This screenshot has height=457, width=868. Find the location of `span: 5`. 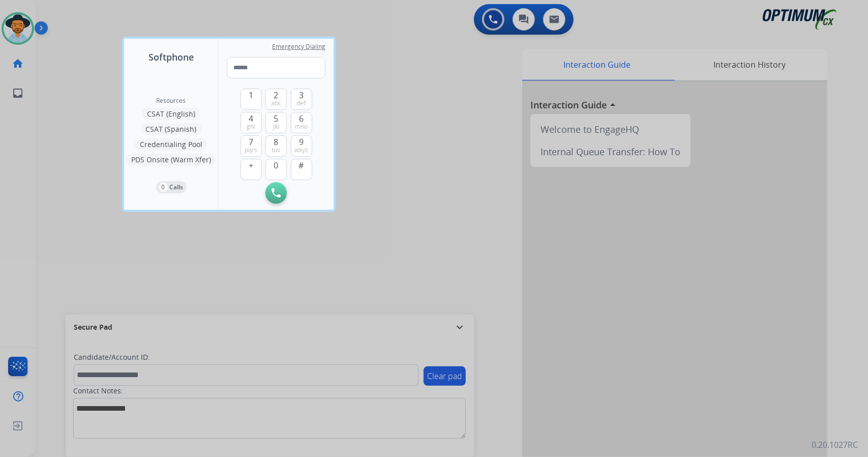

span: 5 is located at coordinates (276, 118).